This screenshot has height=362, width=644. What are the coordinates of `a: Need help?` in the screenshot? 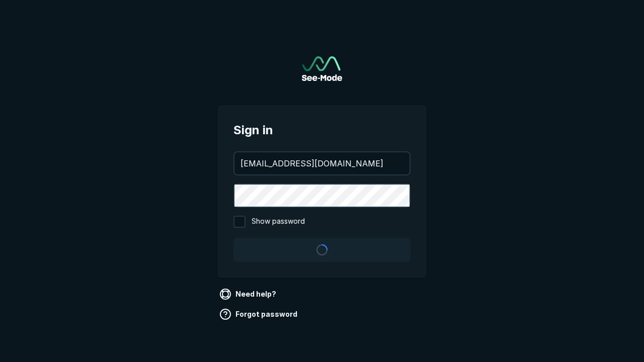 It's located at (248, 294).